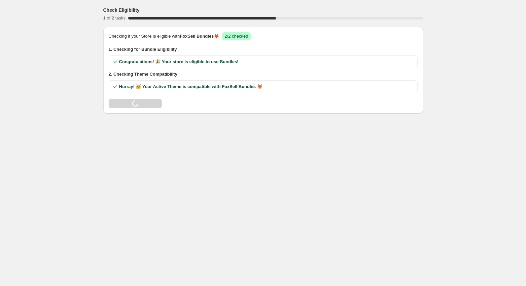  What do you see at coordinates (263, 49) in the screenshot?
I see `span: 1. Checking for Bundle Eligibility` at bounding box center [263, 49].